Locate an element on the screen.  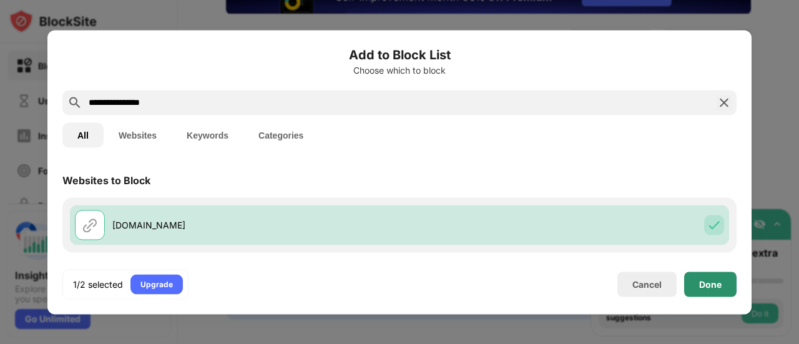
div: Websites to Block is located at coordinates (106, 180).